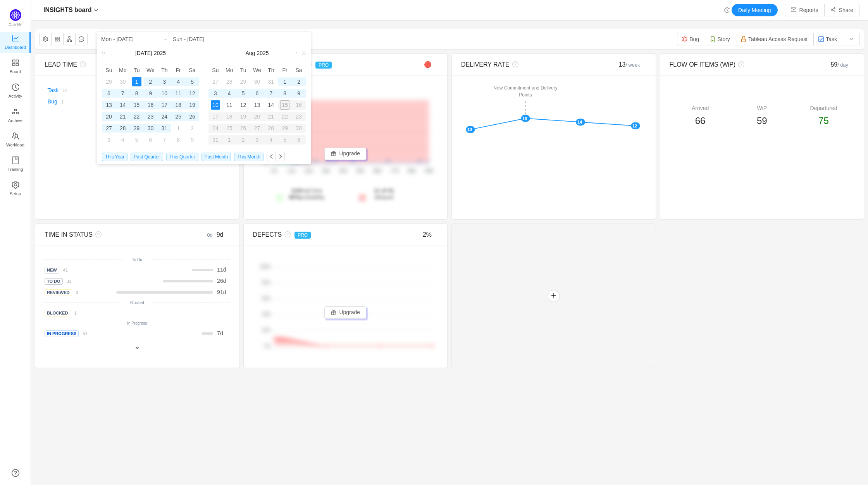 The width and height of the screenshot is (868, 485). I want to click on div: 21, so click(271, 117).